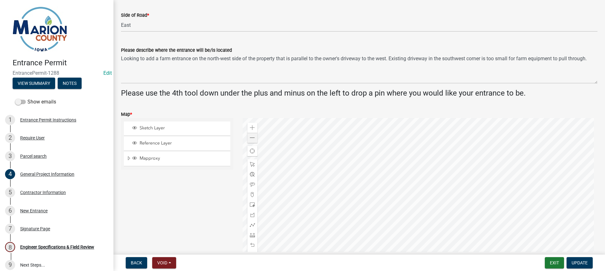 This screenshot has width=605, height=271. I want to click on span: EntrancePermit-1288, so click(57, 73).